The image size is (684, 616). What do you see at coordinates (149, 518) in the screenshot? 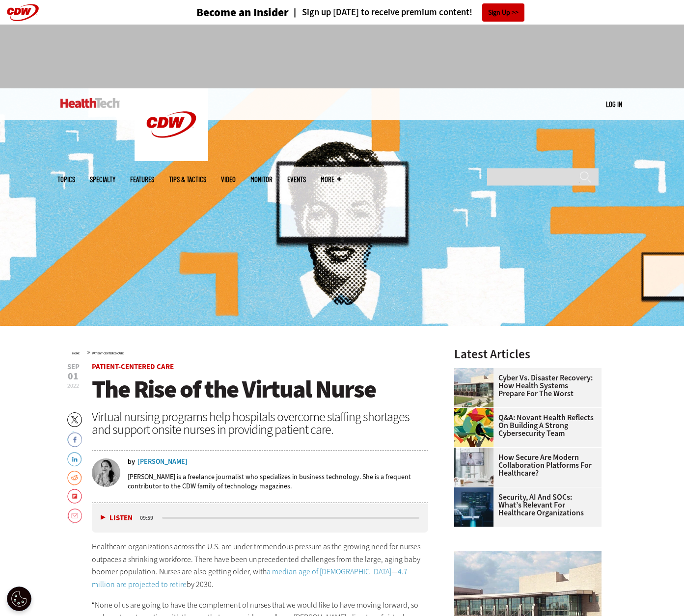
I see `div: duration` at bounding box center [149, 518].